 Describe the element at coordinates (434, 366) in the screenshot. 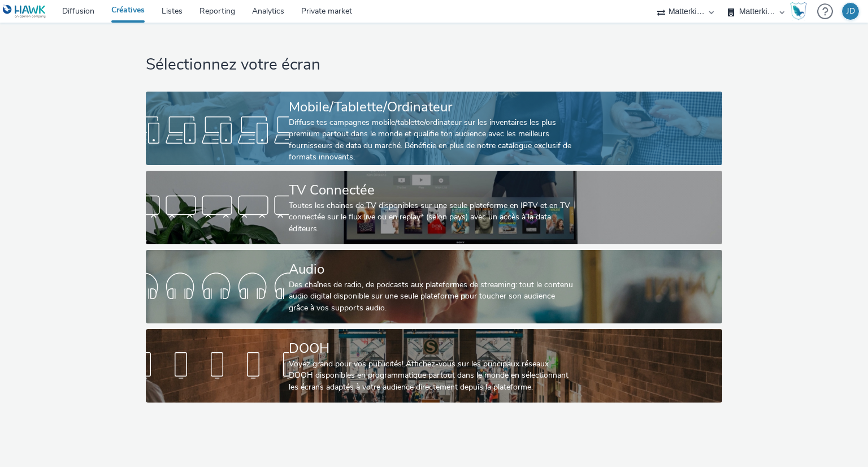

I see `a: DOOHVoyez grand pour vos publicités! Affichez-vous sur les principaux réseaux DOOH disponibles en...` at that location.